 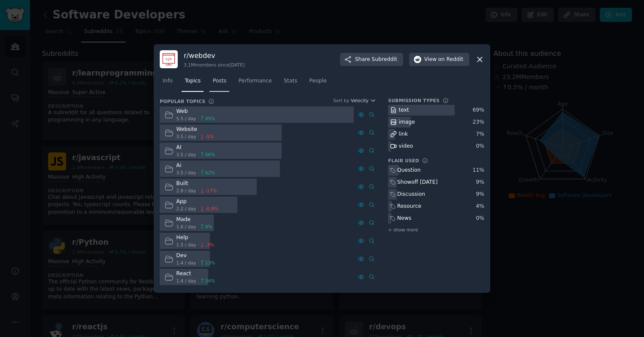 What do you see at coordinates (439, 59) in the screenshot?
I see `button: Viewon Reddit` at bounding box center [439, 59].